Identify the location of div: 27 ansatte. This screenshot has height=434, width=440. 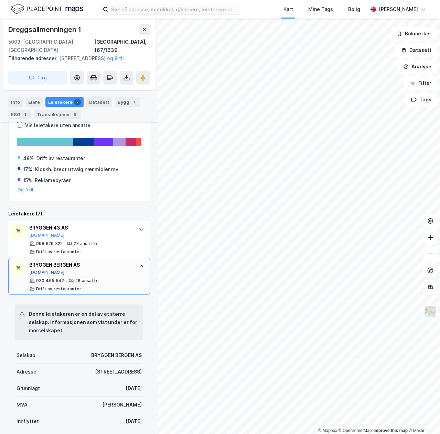
(85, 244).